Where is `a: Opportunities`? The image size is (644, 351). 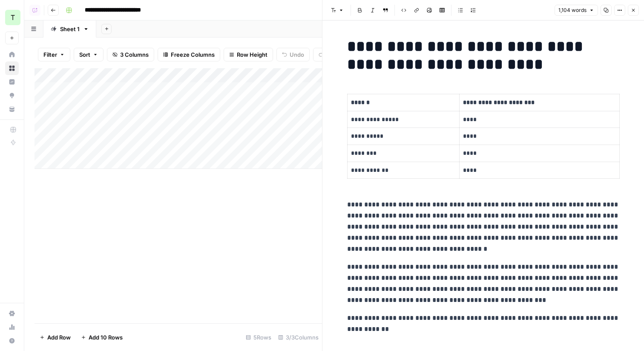
a: Opportunities is located at coordinates (12, 96).